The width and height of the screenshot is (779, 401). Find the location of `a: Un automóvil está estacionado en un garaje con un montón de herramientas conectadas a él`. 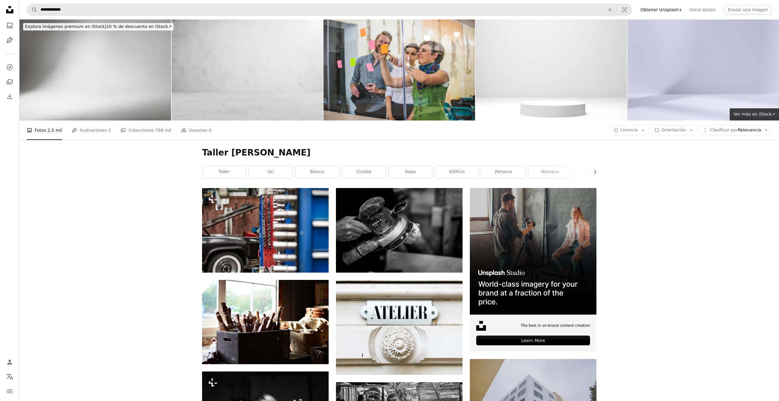

a: Un automóvil está estacionado en un garaje con un montón de herramientas conectadas a él is located at coordinates (265, 230).